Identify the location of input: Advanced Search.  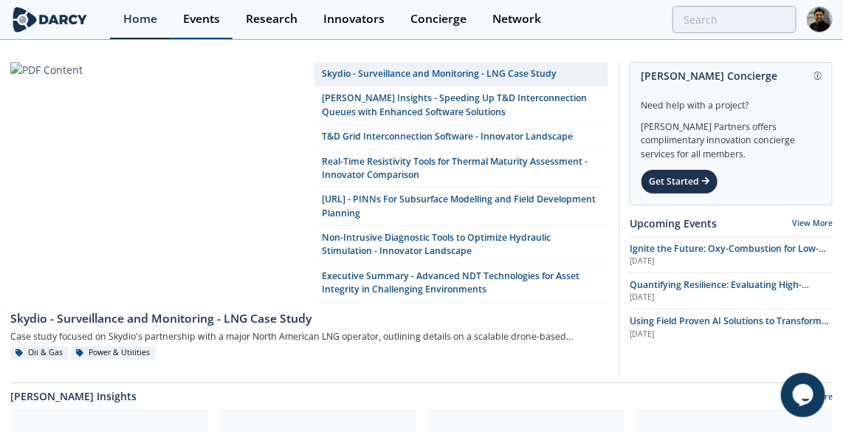
(734, 19).